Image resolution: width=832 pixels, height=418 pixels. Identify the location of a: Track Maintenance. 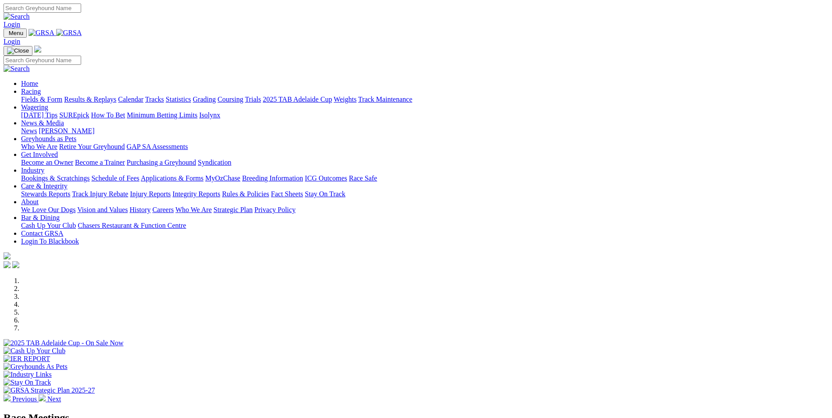
(385, 99).